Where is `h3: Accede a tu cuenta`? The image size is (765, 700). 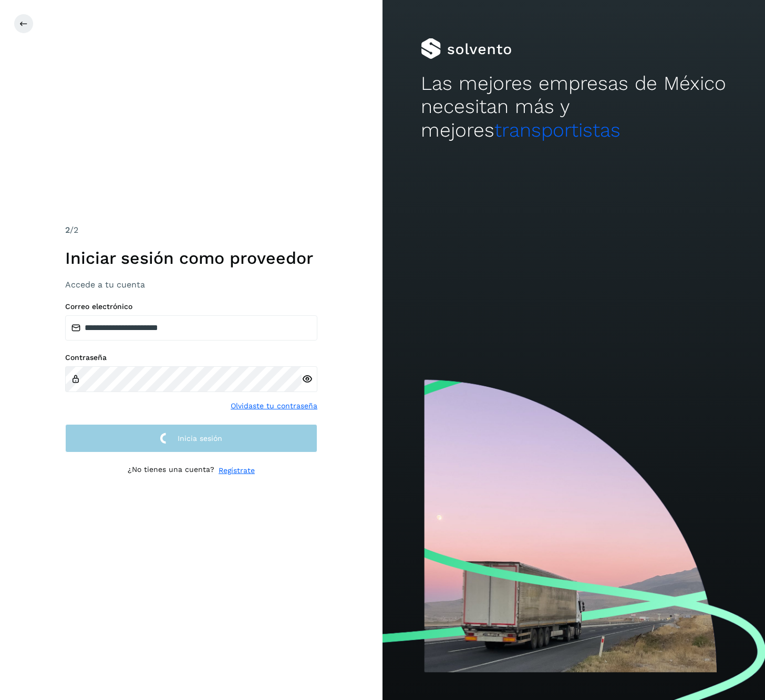 h3: Accede a tu cuenta is located at coordinates (191, 284).